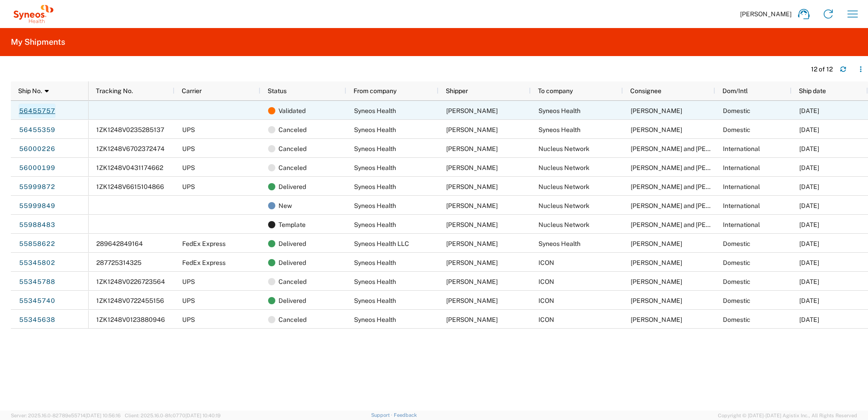 The height and width of the screenshot is (420, 868). What do you see at coordinates (130, 187) in the screenshot?
I see `span: 1ZK1248V6615104866` at bounding box center [130, 187].